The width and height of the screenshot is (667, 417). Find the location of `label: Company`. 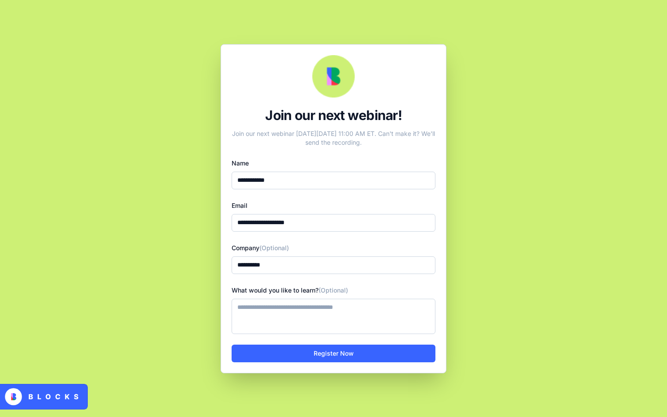

label: Company is located at coordinates (260, 247).